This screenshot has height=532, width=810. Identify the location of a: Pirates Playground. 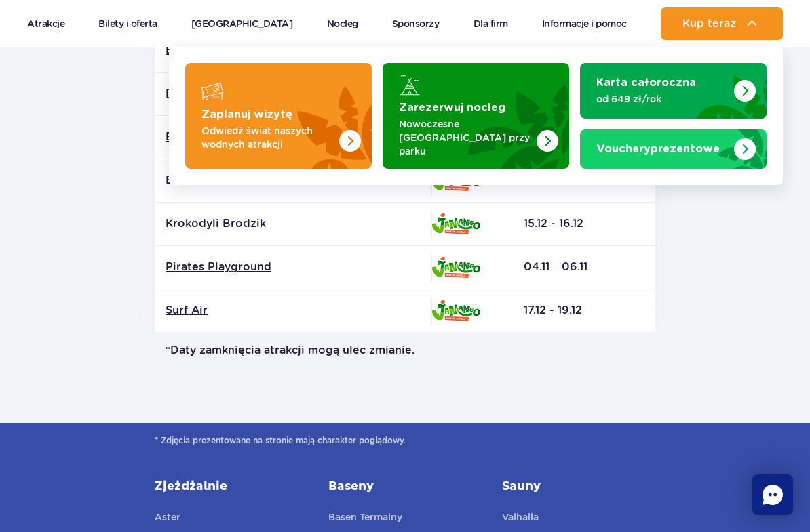
(293, 267).